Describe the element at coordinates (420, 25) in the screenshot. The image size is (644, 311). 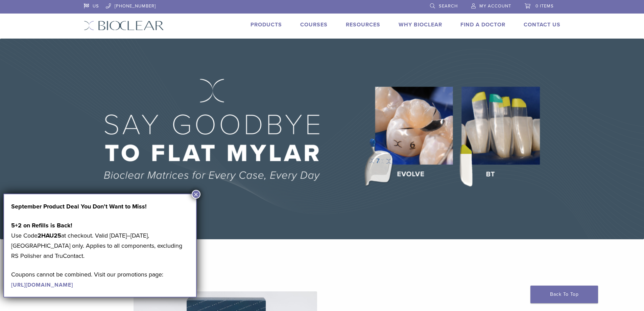
I see `a: Why Bioclear` at that location.